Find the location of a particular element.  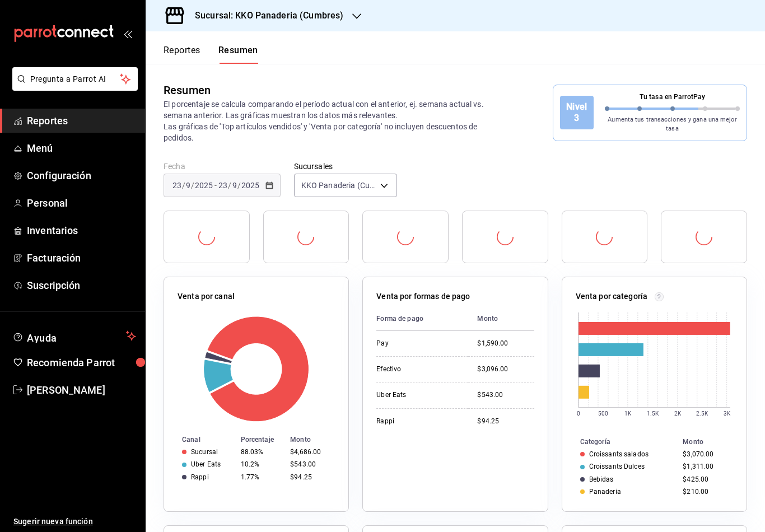

div: Resumen is located at coordinates (187, 90).